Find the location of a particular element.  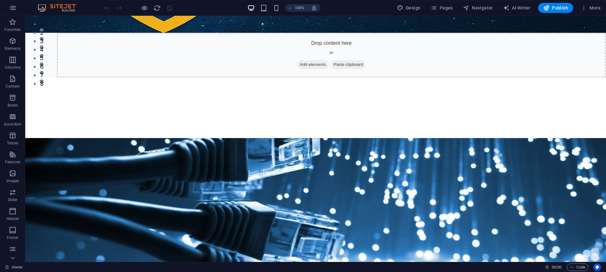

button: Usercentrics is located at coordinates (597, 267).